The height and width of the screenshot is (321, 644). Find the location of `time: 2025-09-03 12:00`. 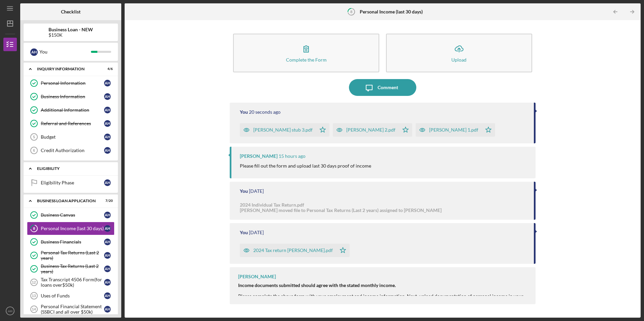

time: 2025-09-03 12:00 is located at coordinates (265, 112).